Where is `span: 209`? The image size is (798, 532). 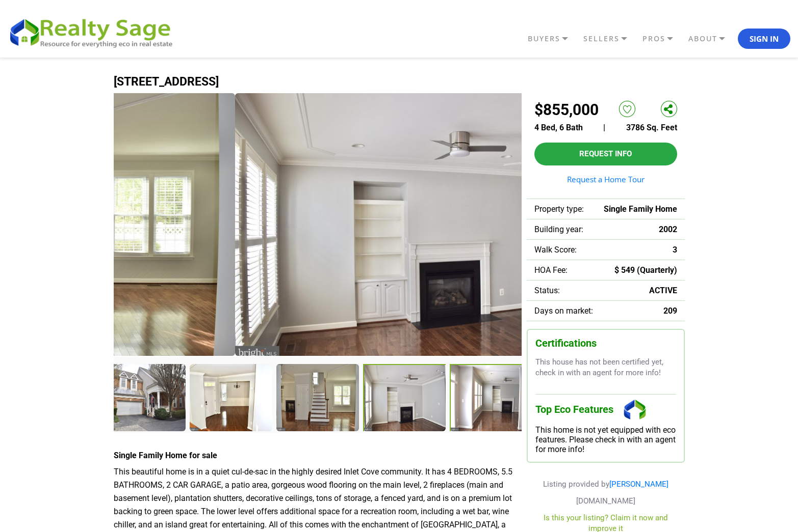
span: 209 is located at coordinates (670, 311).